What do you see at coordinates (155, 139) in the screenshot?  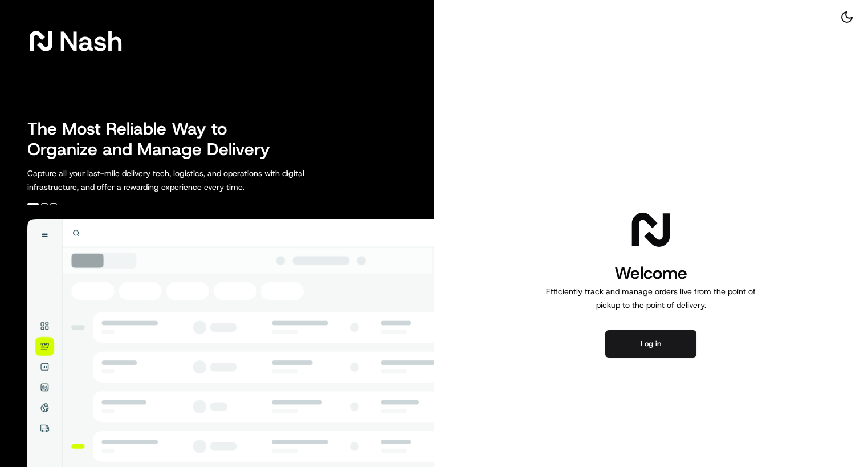 I see `h2: The Most Reliable Way to Organize and Manage Delivery` at bounding box center [155, 139].